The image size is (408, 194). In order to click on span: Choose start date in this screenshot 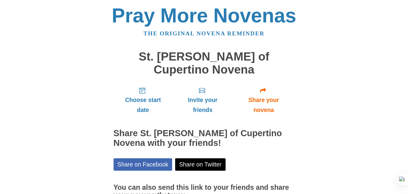, I will do `click(143, 105)`.